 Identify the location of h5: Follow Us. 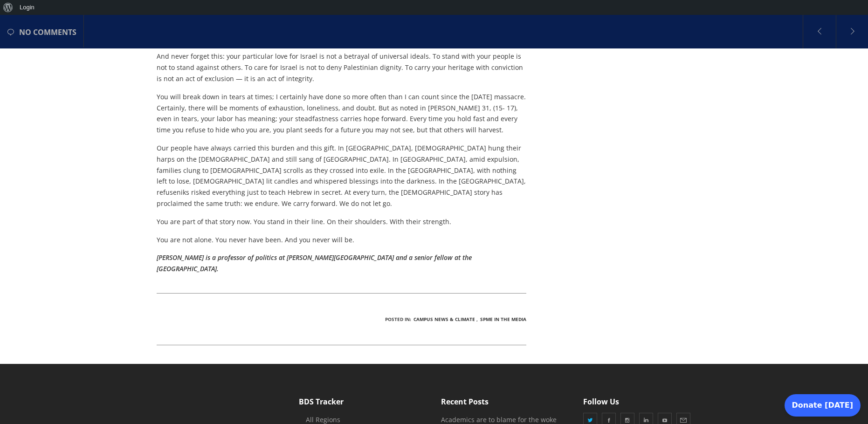
(647, 402).